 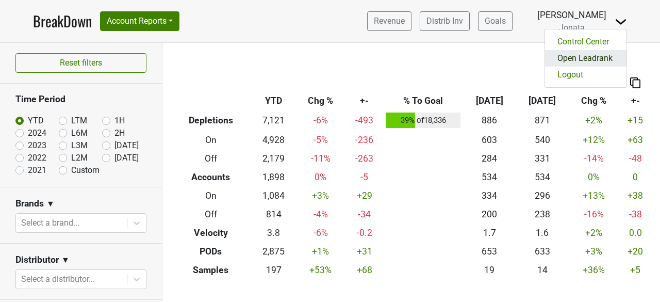 What do you see at coordinates (490, 233) in the screenshot?
I see `td: 1.7` at bounding box center [490, 233].